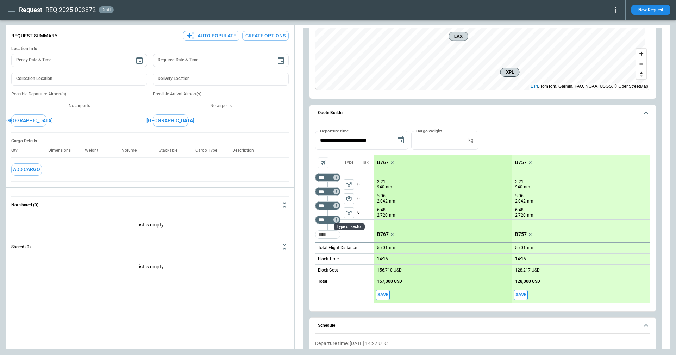  What do you see at coordinates (31, 10) in the screenshot?
I see `h1: Request` at bounding box center [31, 10].